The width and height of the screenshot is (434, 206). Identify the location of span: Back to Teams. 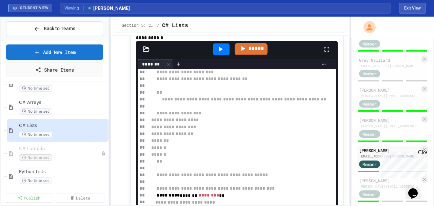
(59, 28).